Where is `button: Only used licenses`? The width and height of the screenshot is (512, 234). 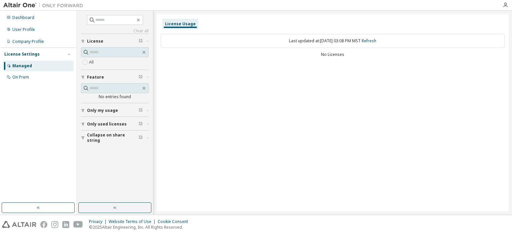
button: Only used licenses is located at coordinates (115, 124).